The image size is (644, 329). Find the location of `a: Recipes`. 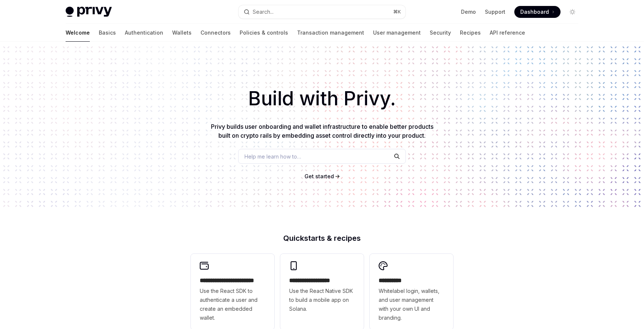

a: Recipes is located at coordinates (470, 33).